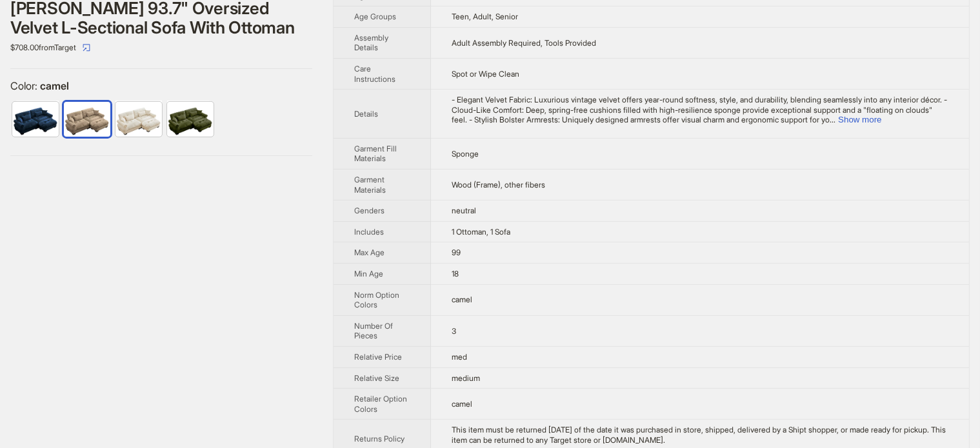 The height and width of the screenshot is (448, 980). I want to click on span: Garment Materials, so click(370, 184).